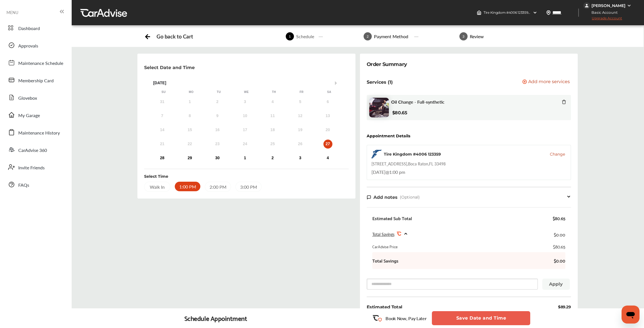 Image resolution: width=644 pixels, height=328 pixels. What do you see at coordinates (274, 92) in the screenshot?
I see `div: Th` at bounding box center [274, 92].